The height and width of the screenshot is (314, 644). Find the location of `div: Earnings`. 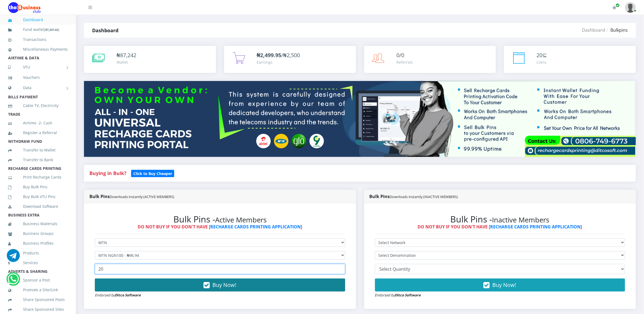

div: Earnings is located at coordinates (278, 62).